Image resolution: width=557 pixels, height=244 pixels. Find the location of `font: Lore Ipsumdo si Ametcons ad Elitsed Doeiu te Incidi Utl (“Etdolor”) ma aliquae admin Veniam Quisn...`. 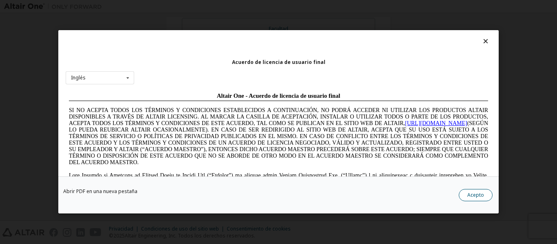

font: Lore Ipsumdo si Ametcons ad Elitsed Doeiu te Incidi Utl (“Etdolor”) ma aliquae admin Veniam Quisn... is located at coordinates (213, 115).